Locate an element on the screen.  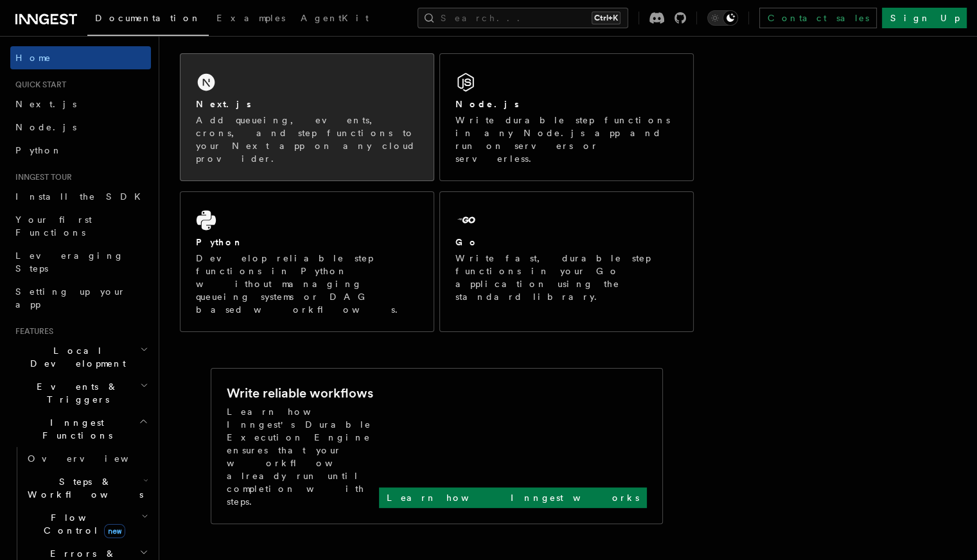
a: Examples is located at coordinates (251, 19).